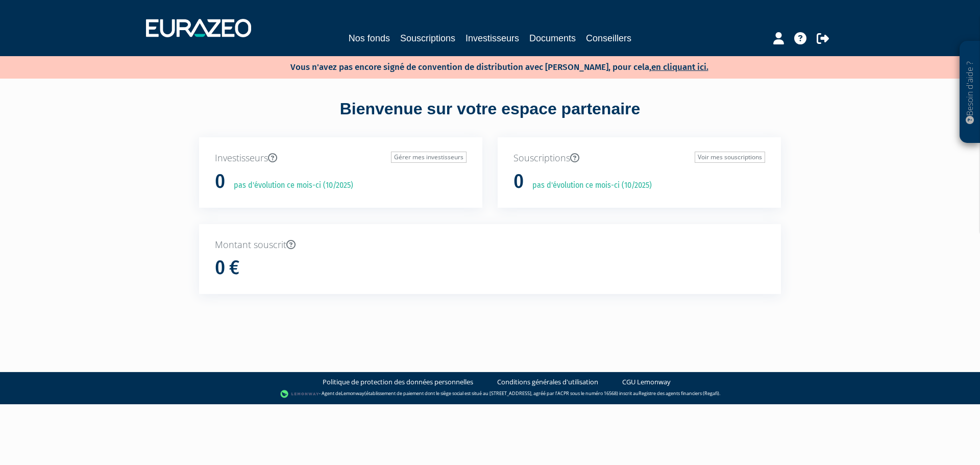 This screenshot has height=465, width=980. What do you see at coordinates (492, 38) in the screenshot?
I see `a: Investisseurs` at bounding box center [492, 38].